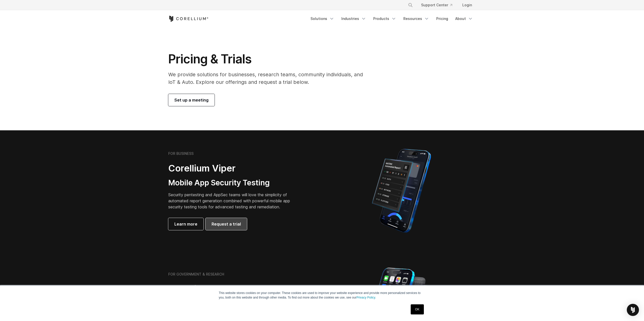 This screenshot has height=321, width=644. I want to click on a: Support Center, so click(436, 5).